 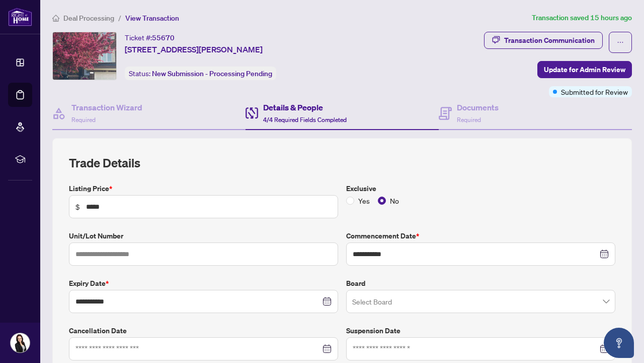 What do you see at coordinates (481, 283) in the screenshot?
I see `label: Board` at bounding box center [481, 283].